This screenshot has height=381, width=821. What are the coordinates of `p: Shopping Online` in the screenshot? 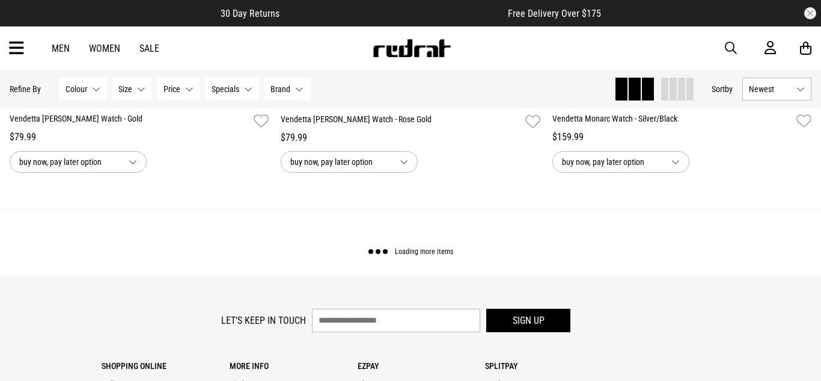 It's located at (165, 366).